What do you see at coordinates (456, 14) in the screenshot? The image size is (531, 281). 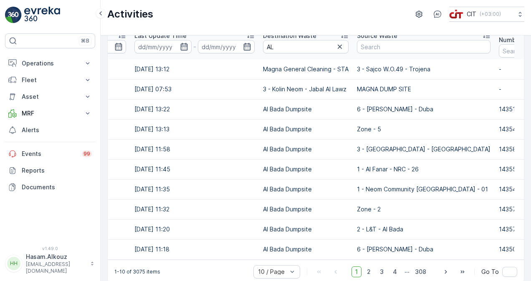 I see `img: cit-logo_pOk6rL0.png` at bounding box center [456, 14].